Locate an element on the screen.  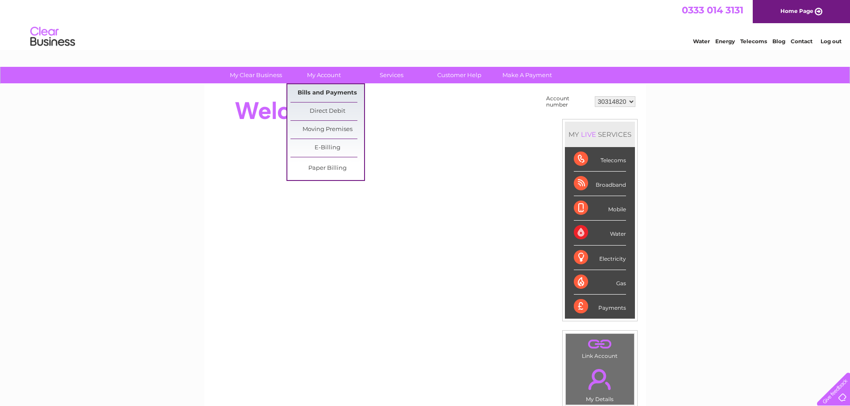
a: My Account is located at coordinates (323, 75).